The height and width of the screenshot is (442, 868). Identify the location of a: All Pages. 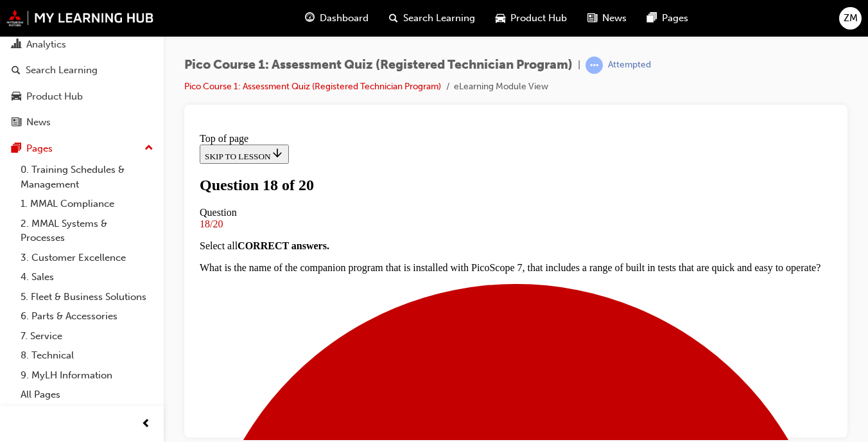
(86, 394).